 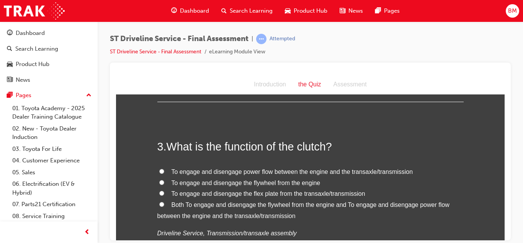 What do you see at coordinates (176, 97) in the screenshot?
I see `span: To engage and disengage power flow between the engine and the transaxle/transmission` at bounding box center [176, 97].